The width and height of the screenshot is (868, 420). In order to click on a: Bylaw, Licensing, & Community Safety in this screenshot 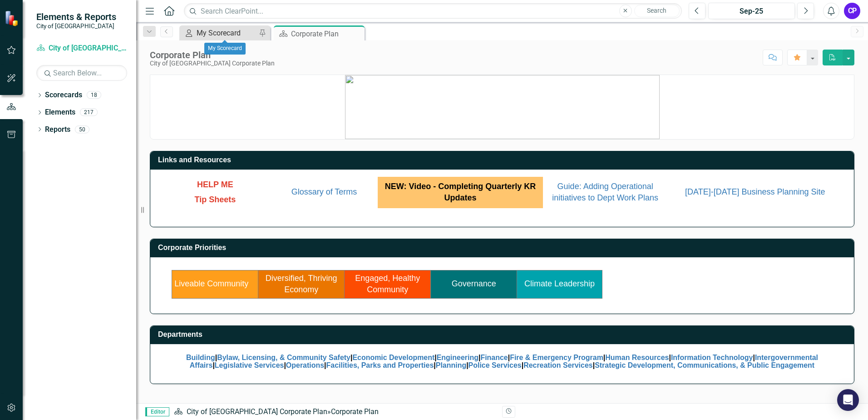, I will do `click(283, 357)`.